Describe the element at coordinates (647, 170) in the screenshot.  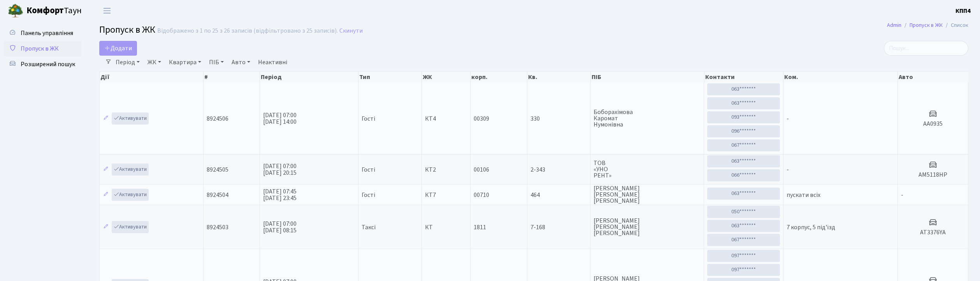
I see `span: ТОВ «УНО РЕНТ»` at that location.